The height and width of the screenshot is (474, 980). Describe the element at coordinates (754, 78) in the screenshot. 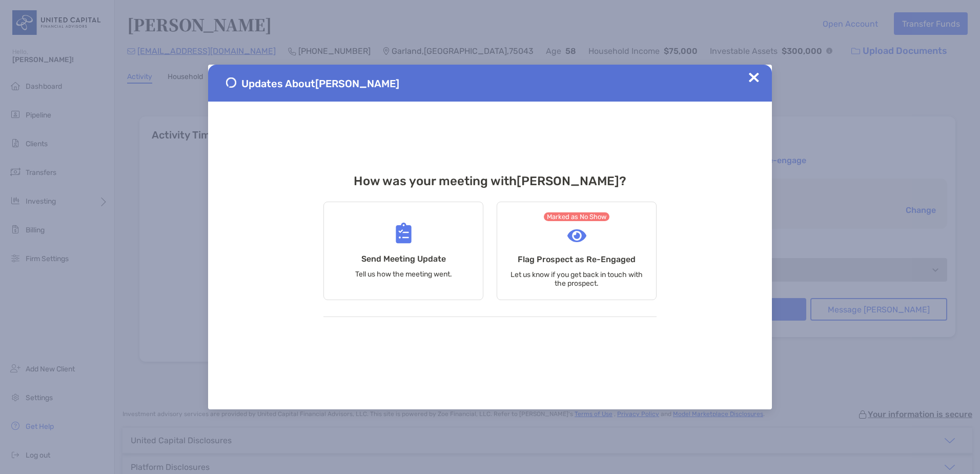

I see `img: Close Updates Zoe` at that location.